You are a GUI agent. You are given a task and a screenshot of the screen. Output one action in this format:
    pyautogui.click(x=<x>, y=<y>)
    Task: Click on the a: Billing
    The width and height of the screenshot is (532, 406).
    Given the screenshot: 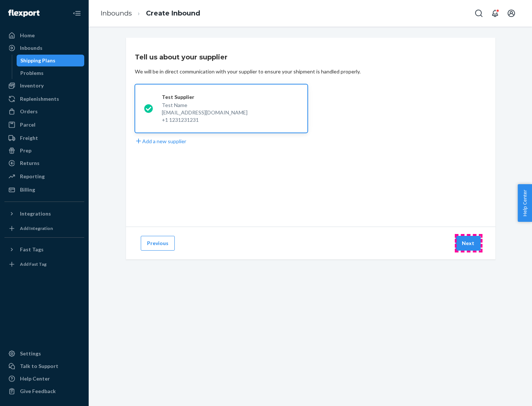 What is the action you would take?
    pyautogui.click(x=44, y=190)
    